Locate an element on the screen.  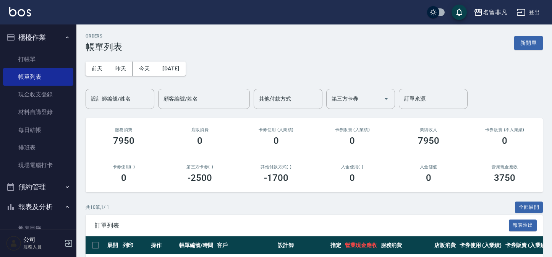
h2: 卡券販賣 (不入業績) is located at coordinates (505, 130).